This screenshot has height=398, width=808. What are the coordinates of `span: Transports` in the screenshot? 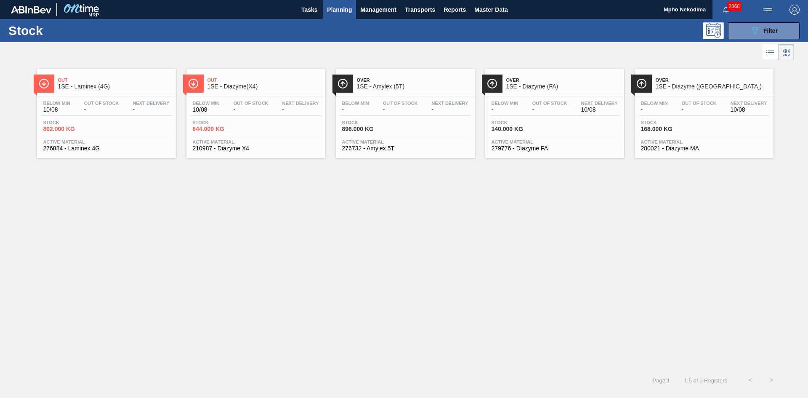 It's located at (420, 10).